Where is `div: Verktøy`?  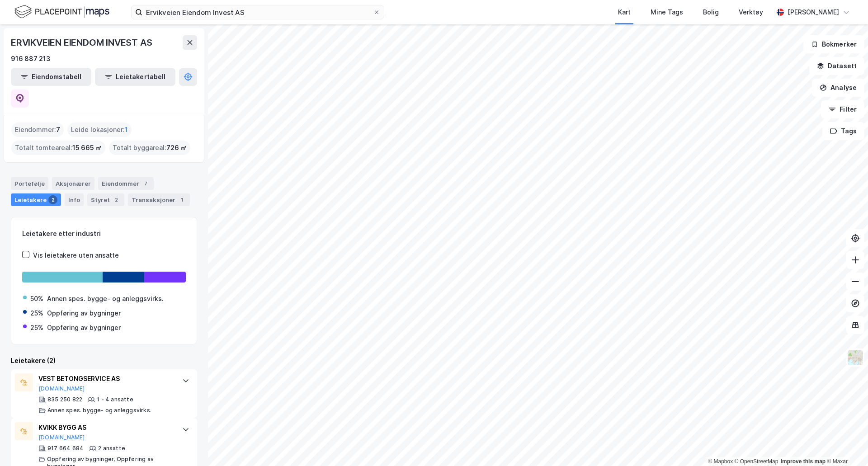
div: Verktøy is located at coordinates (751, 12).